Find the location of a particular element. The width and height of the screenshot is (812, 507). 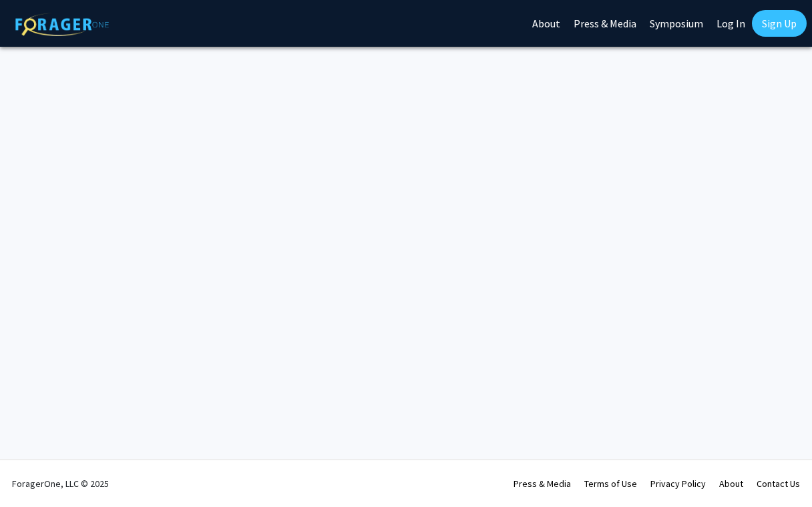

img: ForagerOne Logo is located at coordinates (62, 24).